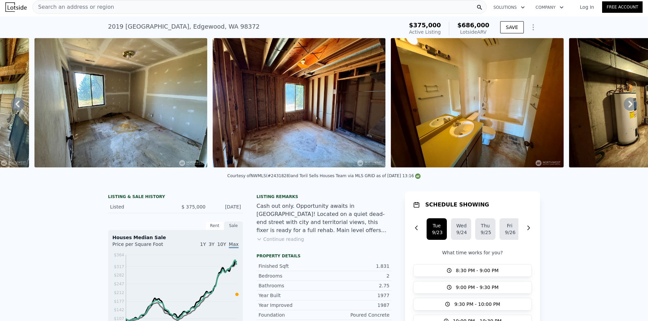 This screenshot has height=321, width=648. I want to click on div: Finished Sqft, so click(291, 266).